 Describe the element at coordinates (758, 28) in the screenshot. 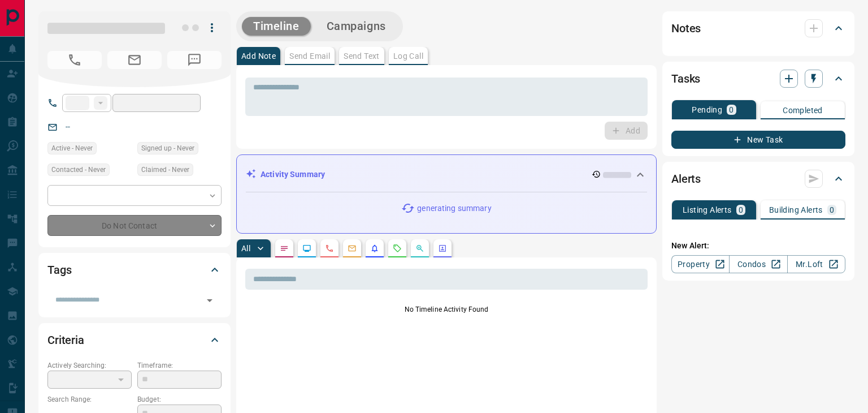

I see `div: Notes` at that location.